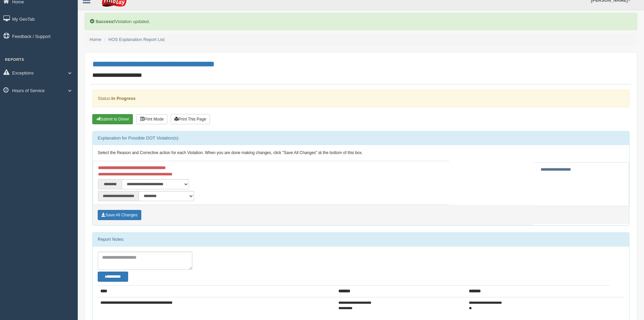 The image size is (644, 320). I want to click on div: Select the Reason and Corrective action for each Violation. When you are done making changes, cli..., so click(361, 153).